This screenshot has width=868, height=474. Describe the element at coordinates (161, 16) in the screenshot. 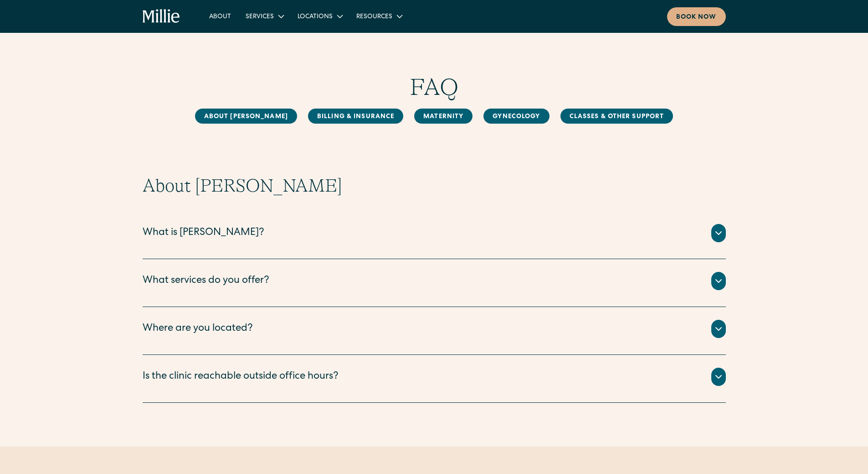

I see `a: home` at that location.